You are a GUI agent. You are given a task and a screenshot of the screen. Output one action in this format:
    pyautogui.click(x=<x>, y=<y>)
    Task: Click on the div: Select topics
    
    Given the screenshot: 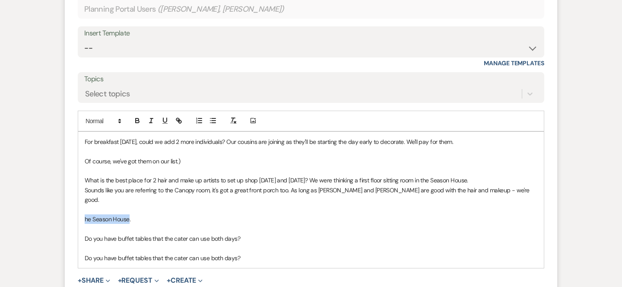 What is the action you would take?
    pyautogui.click(x=108, y=93)
    